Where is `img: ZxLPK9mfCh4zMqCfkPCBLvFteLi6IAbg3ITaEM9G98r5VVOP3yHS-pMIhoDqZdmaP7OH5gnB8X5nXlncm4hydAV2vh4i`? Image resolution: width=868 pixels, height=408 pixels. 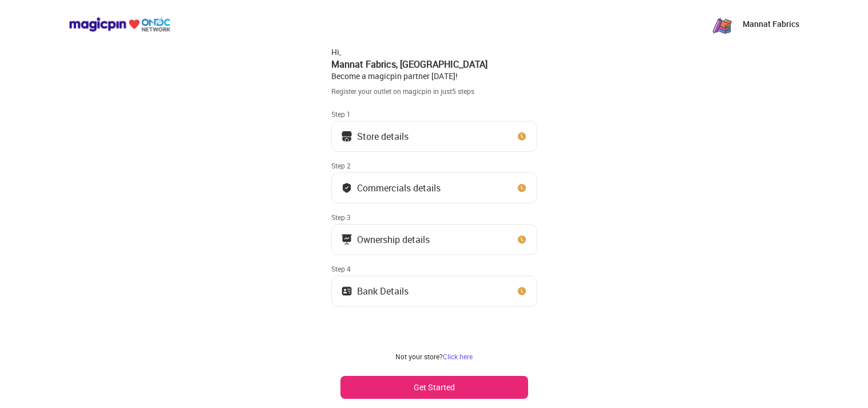
img: ZxLPK9mfCh4zMqCfkPCBLvFteLi6IAbg3ITaEM9G98r5VVOP3yHS-pMIhoDqZdmaP7OH5gnB8X5nXlncm4hydAV2vh4i is located at coordinates (722, 24).